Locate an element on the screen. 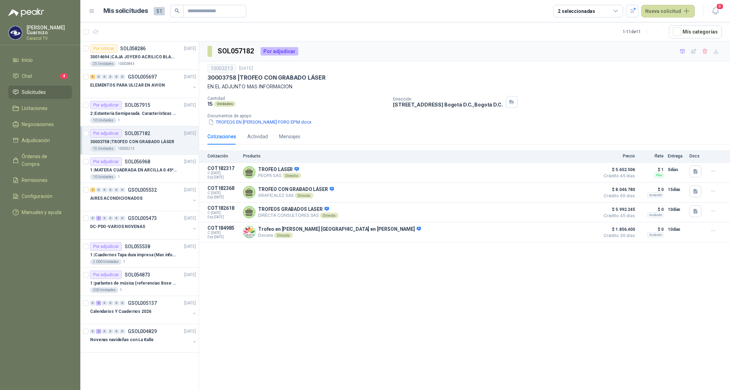 This screenshot has width=730, height=390. p: 15 is located at coordinates (210, 104).